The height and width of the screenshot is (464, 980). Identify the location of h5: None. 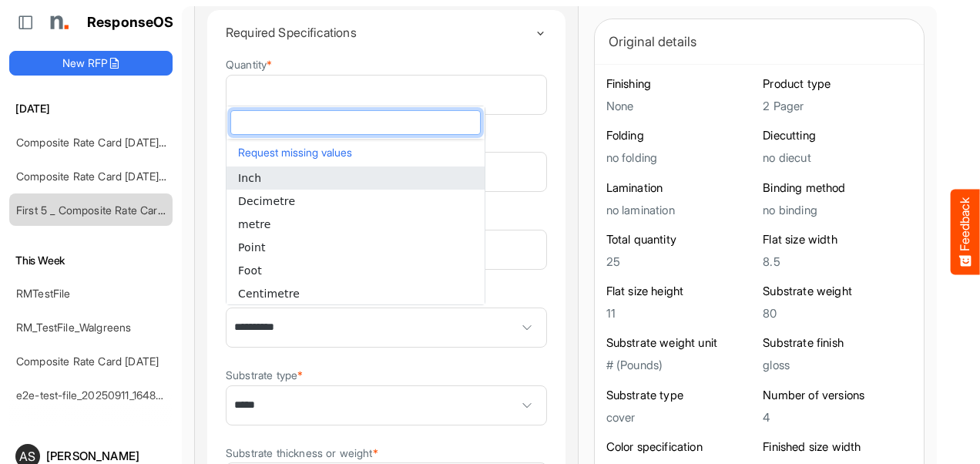
(681, 106).